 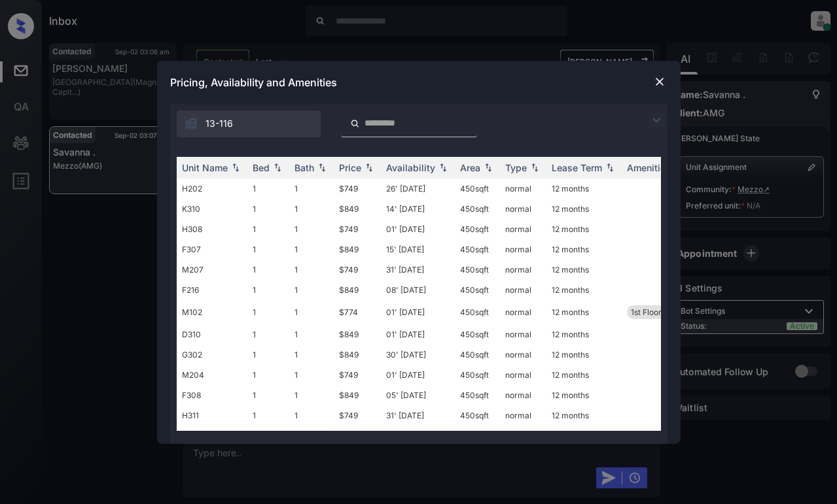 I want to click on div: Availability, so click(x=411, y=167).